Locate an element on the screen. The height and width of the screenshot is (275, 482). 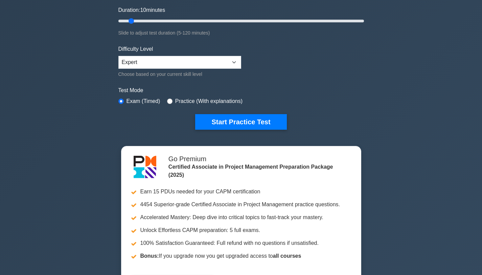
label: Difficulty Level is located at coordinates (136, 49).